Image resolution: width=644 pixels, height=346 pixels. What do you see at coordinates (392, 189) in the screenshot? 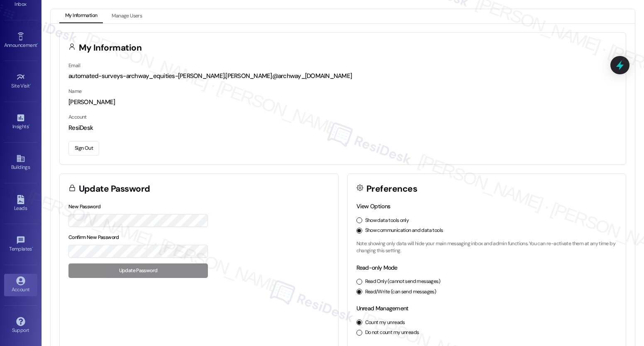
I see `h3: Preferences` at bounding box center [392, 189].